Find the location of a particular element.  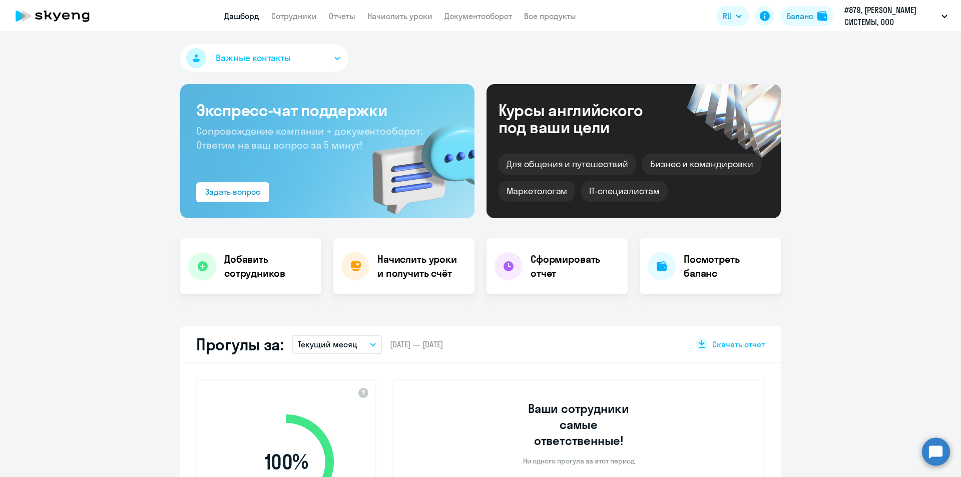

h3: Ваши сотрудники самые ответственные! is located at coordinates (578, 424).